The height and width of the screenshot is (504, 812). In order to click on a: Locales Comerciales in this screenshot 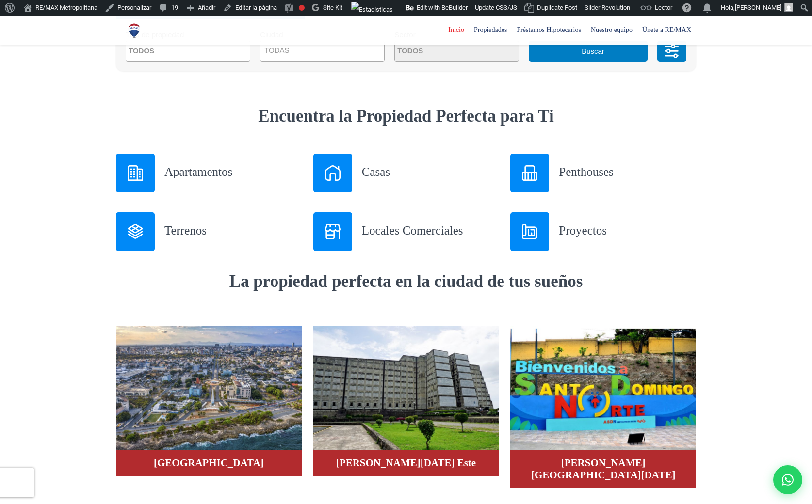, I will do `click(406, 232)`.